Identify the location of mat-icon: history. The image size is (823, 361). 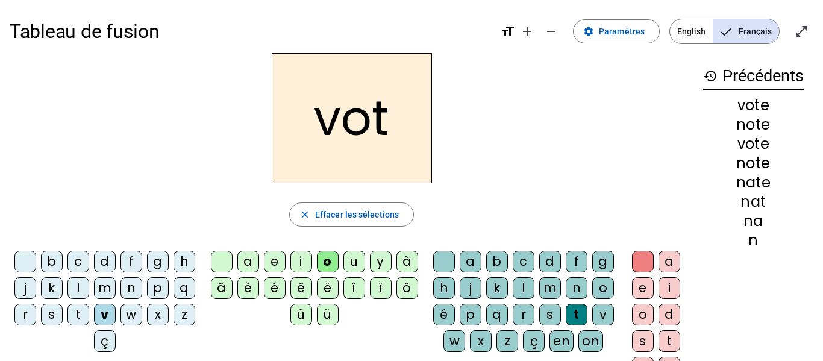
(711, 76).